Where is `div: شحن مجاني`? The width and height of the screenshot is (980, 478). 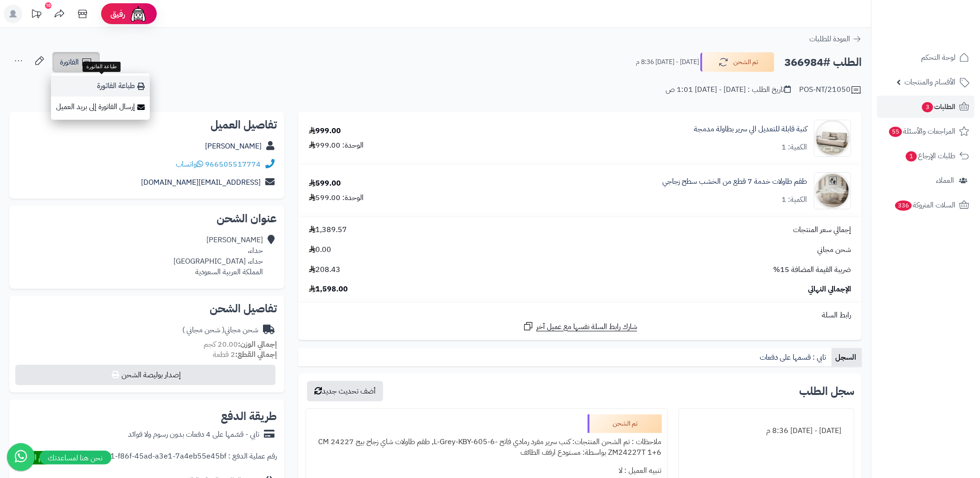 div: شحن مجاني is located at coordinates (220, 330).